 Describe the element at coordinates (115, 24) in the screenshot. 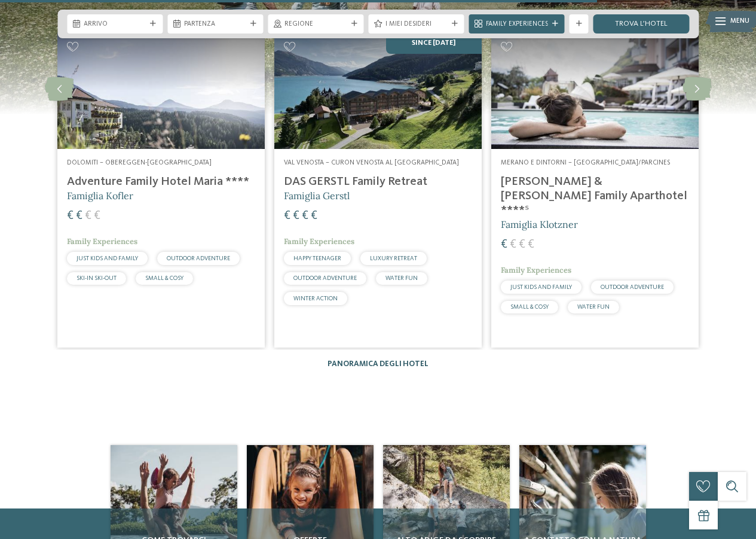

I see `span: Arrivo` at that location.